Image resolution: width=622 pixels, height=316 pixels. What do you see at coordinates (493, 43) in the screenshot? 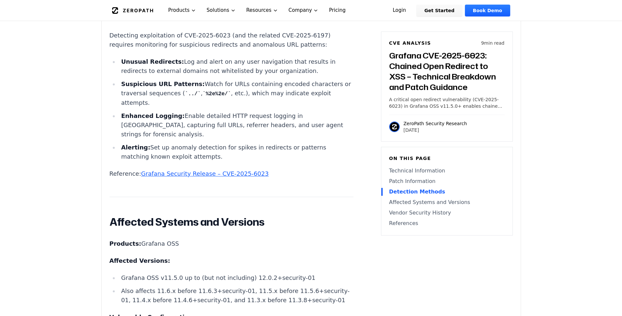
I see `p: 9 min read` at bounding box center [493, 43].